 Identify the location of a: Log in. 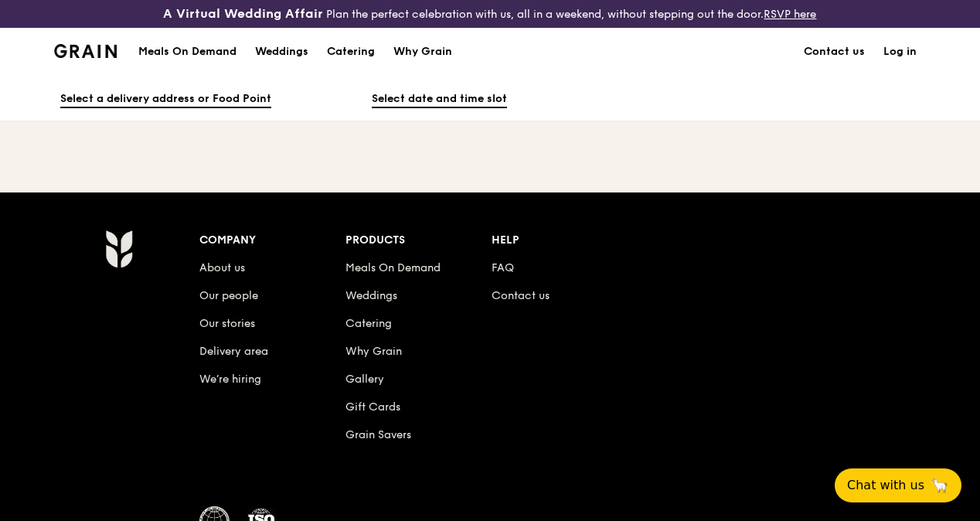
(900, 52).